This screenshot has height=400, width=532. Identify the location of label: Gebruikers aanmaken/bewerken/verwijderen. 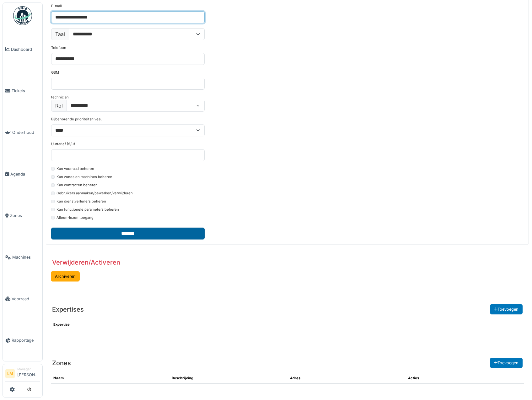
(94, 193).